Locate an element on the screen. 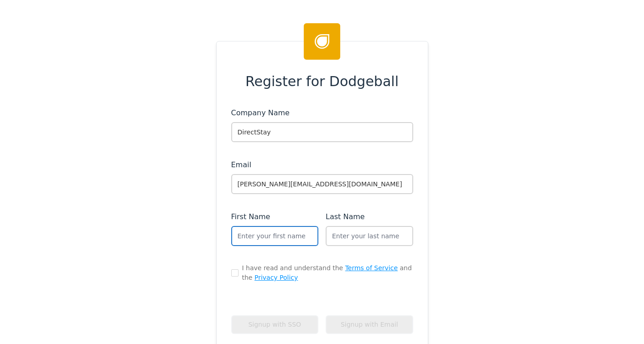  input: Enter your company name is located at coordinates (322, 132).